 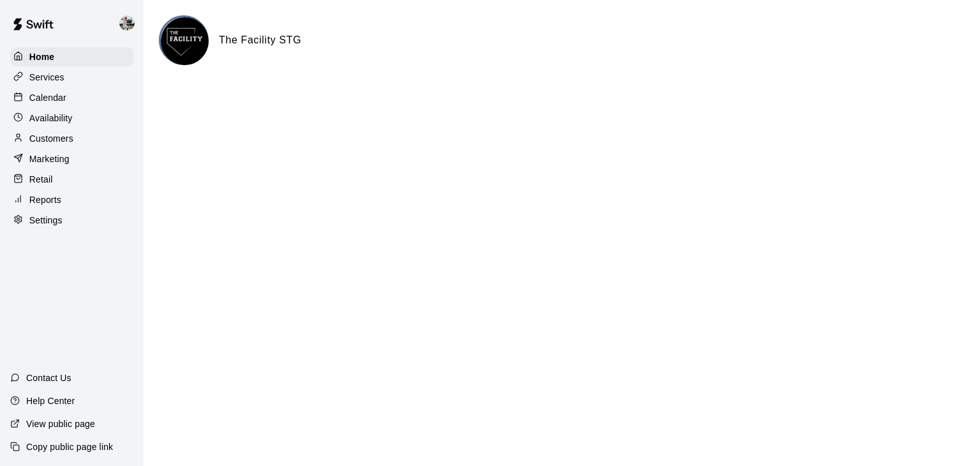 I want to click on a: Marketing, so click(x=71, y=159).